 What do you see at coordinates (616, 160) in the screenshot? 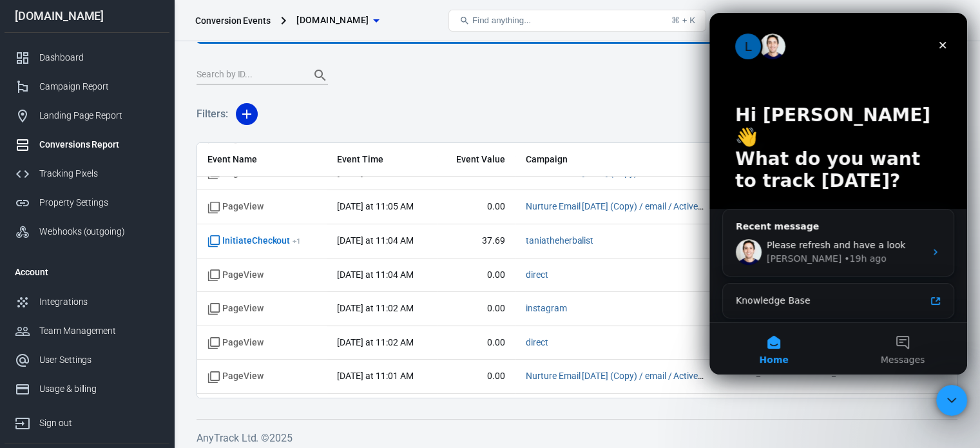
I see `span: Campaign` at bounding box center [616, 160].